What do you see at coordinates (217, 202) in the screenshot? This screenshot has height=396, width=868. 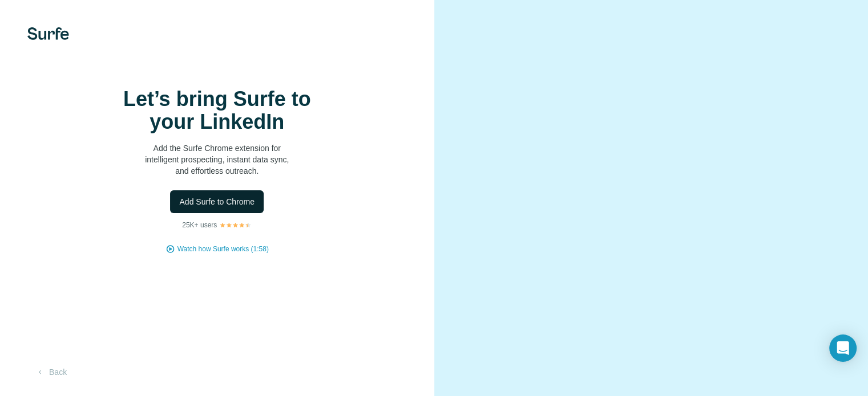 I see `span: Add Surfe to Chrome` at bounding box center [217, 202].